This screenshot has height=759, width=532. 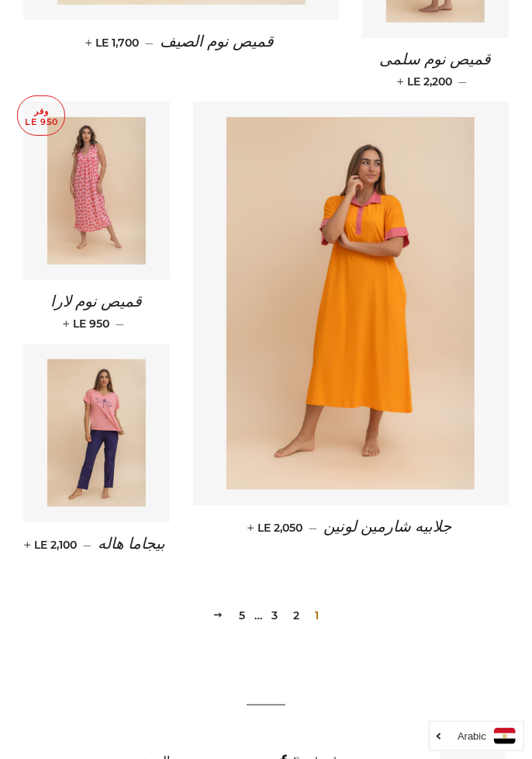 I want to click on p: وفر LE 950, so click(x=41, y=116).